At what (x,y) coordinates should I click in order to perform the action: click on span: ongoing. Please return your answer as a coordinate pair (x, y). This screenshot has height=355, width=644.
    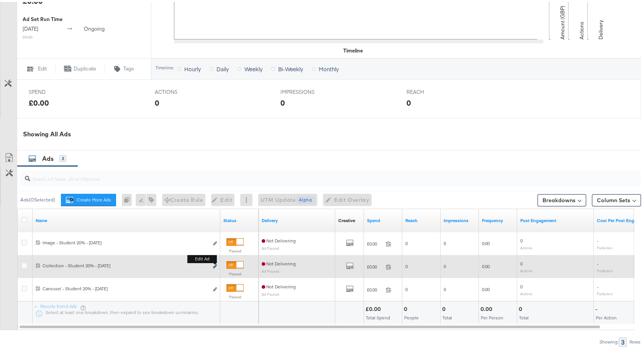
    Looking at the image, I should click on (94, 27).